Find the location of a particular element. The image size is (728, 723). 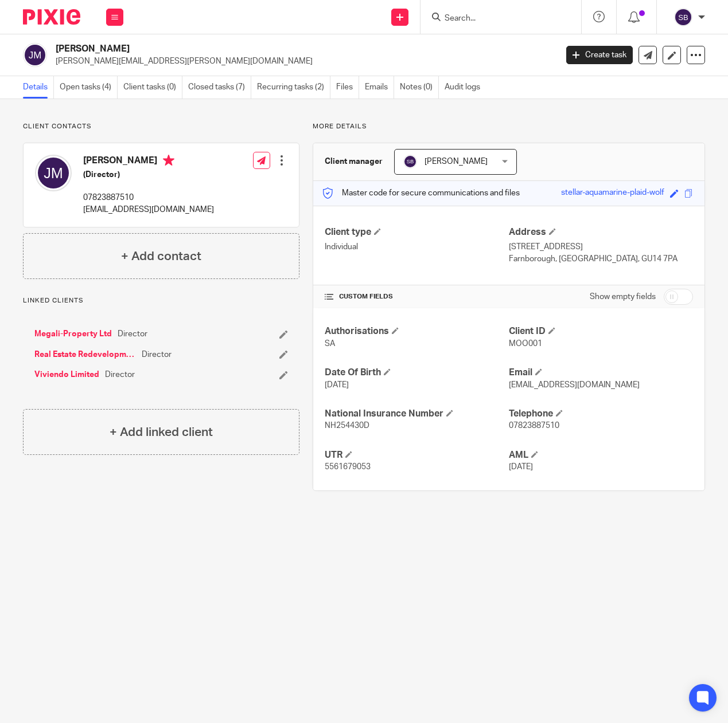

span: 5561679053 is located at coordinates (348, 467).